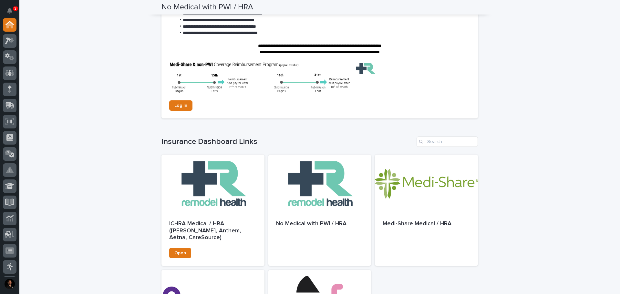  What do you see at coordinates (320, 224) in the screenshot?
I see `p: No Medical with PWI / HRA` at bounding box center [320, 224].